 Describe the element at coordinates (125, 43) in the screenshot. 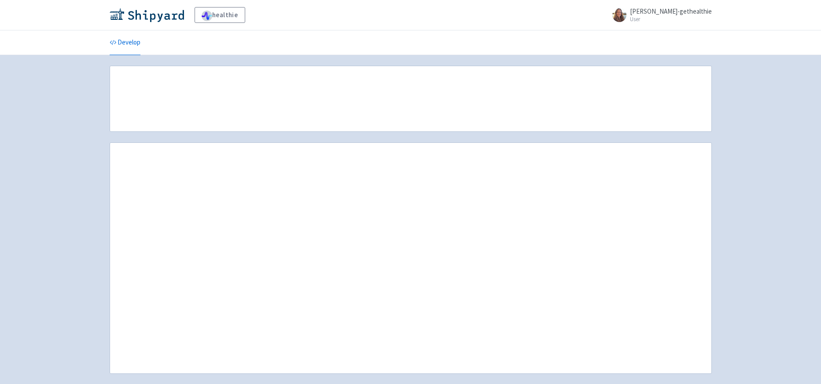

I see `a: Develop` at that location.